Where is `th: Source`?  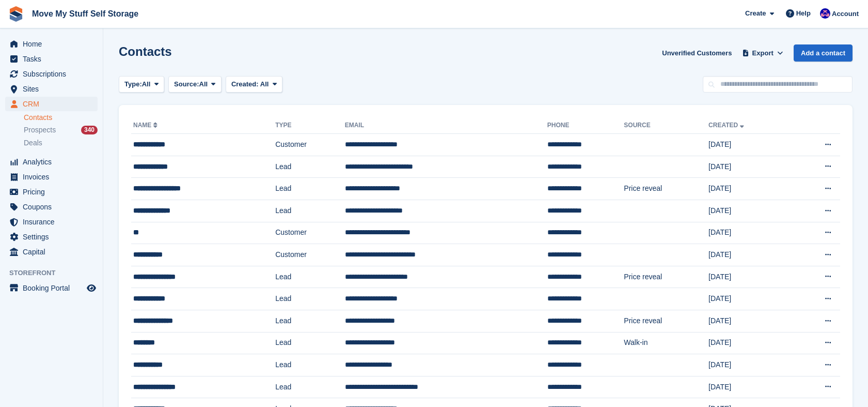 th: Source is located at coordinates (666, 125).